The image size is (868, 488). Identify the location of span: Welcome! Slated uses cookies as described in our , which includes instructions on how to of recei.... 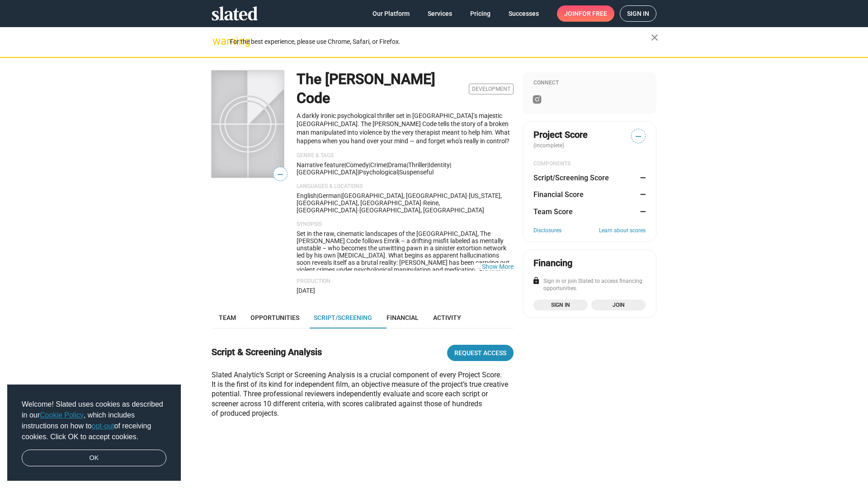
(94, 421).